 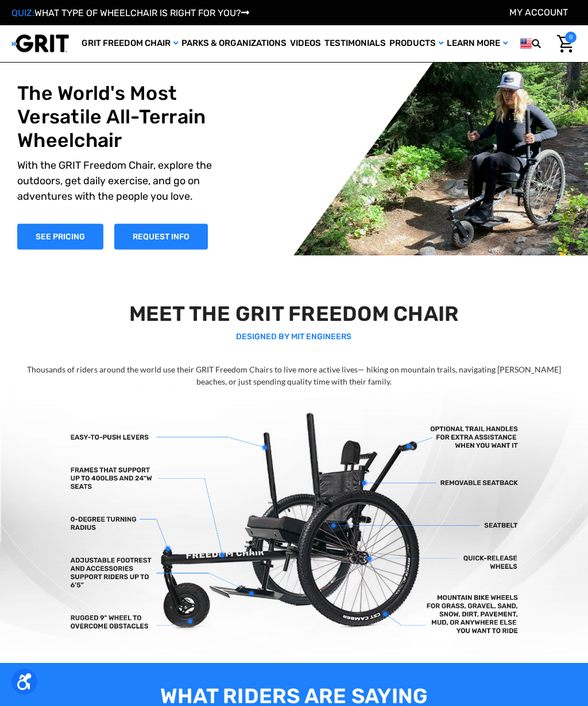 I want to click on h2: MEET THE GRIT FREEDOM CHAIR, so click(x=294, y=313).